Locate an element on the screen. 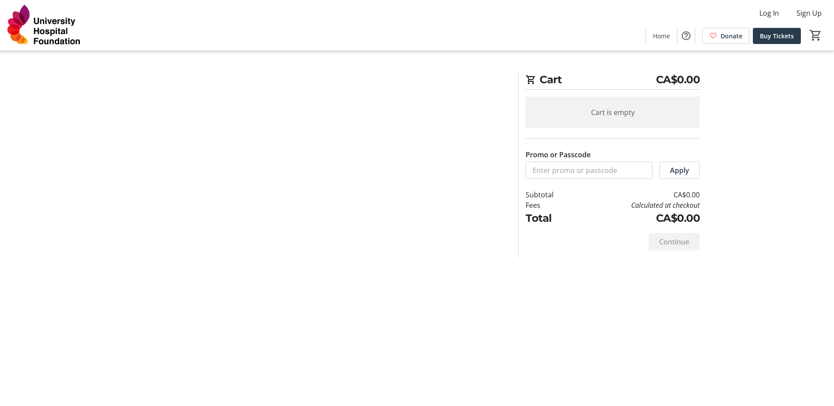 The height and width of the screenshot is (406, 834). span: CA$0.00 is located at coordinates (678, 80).